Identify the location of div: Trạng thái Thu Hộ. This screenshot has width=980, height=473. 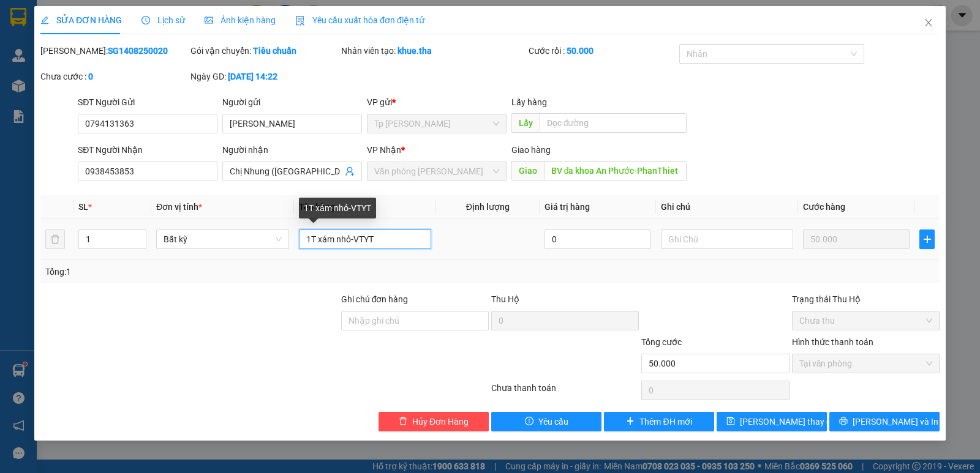
(865, 300).